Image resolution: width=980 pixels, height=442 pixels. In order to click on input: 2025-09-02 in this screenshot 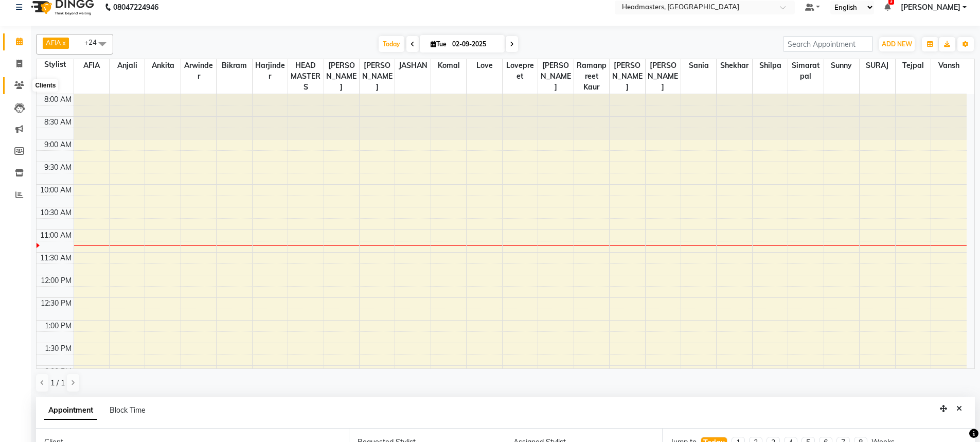, I will do `click(475, 45)`.